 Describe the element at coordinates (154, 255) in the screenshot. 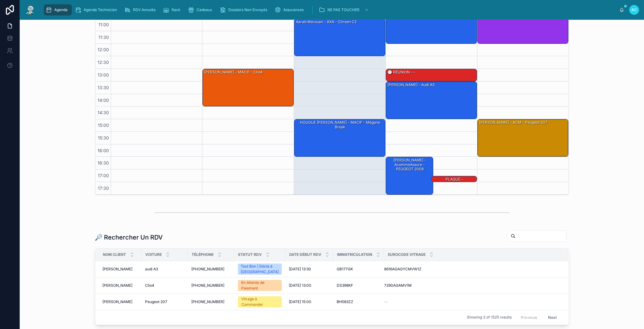

I see `span: Voiture` at that location.